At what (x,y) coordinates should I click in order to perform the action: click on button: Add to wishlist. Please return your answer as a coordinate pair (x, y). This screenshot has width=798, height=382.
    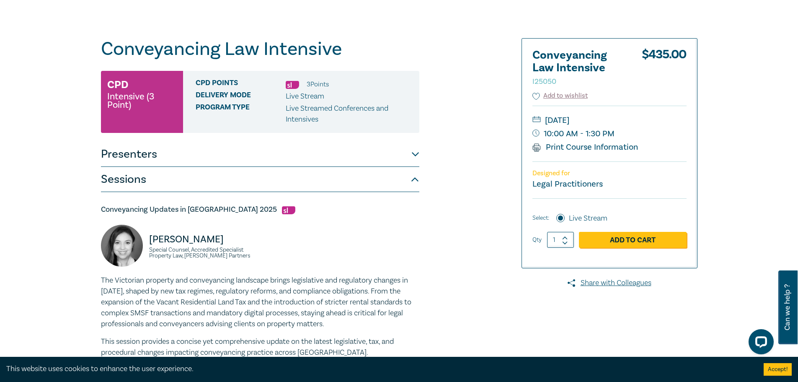
    Looking at the image, I should click on (560, 95).